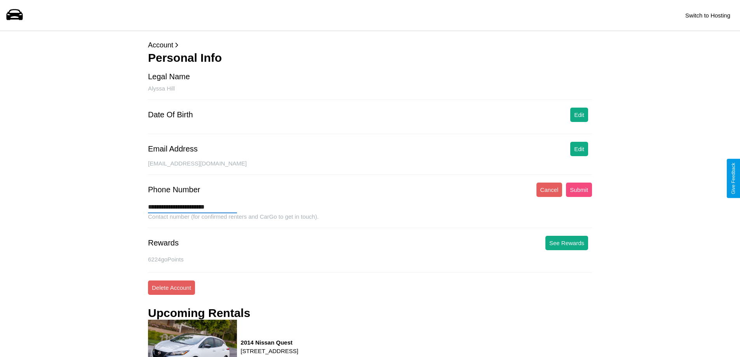 This screenshot has width=740, height=357. What do you see at coordinates (370, 45) in the screenshot?
I see `p: Account` at bounding box center [370, 45].